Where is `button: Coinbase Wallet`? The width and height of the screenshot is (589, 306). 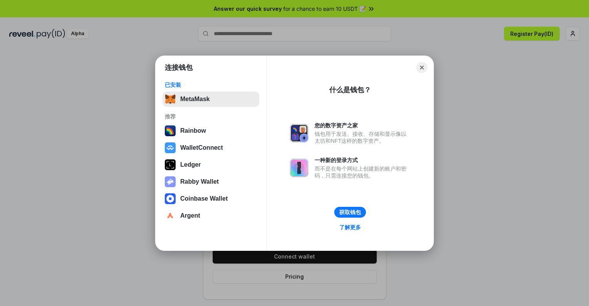 button: Coinbase Wallet is located at coordinates (211, 199).